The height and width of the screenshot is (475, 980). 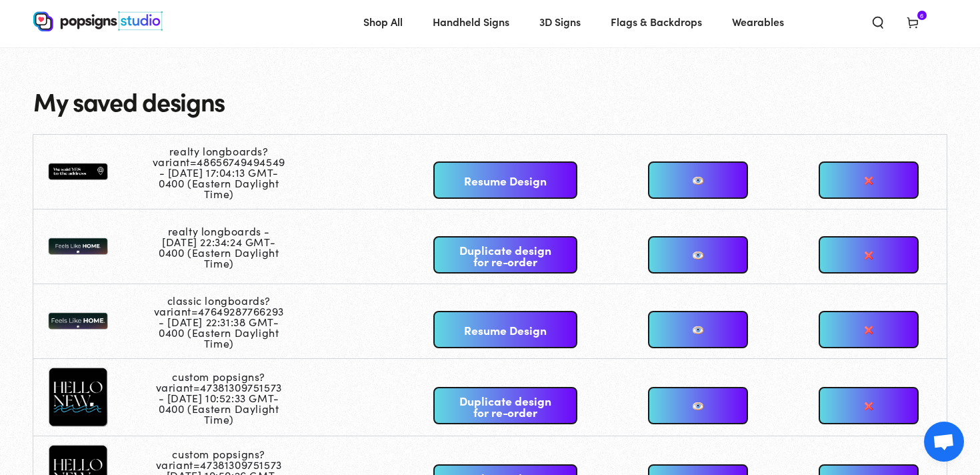 What do you see at coordinates (657, 21) in the screenshot?
I see `a: Flags & Backdrops` at bounding box center [657, 21].